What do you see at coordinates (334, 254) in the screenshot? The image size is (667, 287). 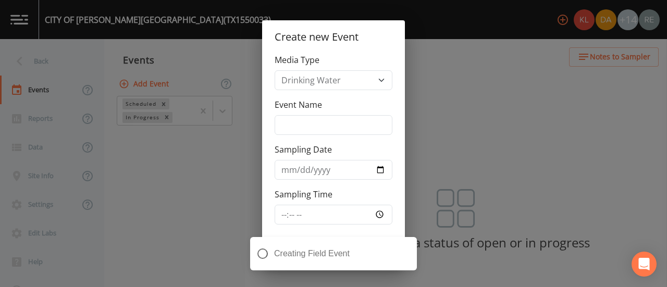 I see `div: Creating Field Event` at bounding box center [334, 254].